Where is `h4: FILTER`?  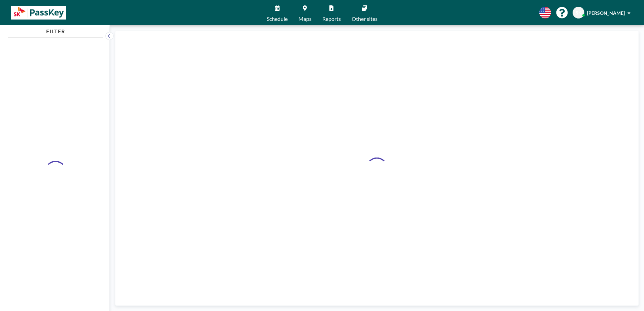
h4: FILTER is located at coordinates (56, 30).